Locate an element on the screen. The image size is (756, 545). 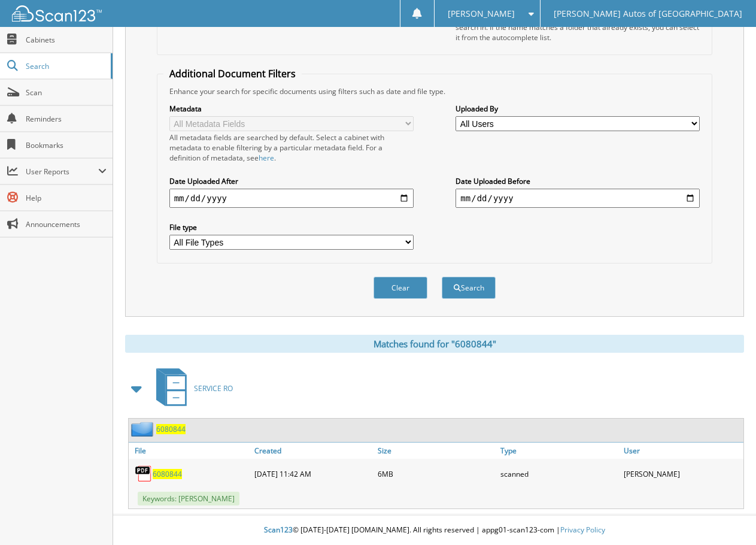
button: Search is located at coordinates (468, 288).